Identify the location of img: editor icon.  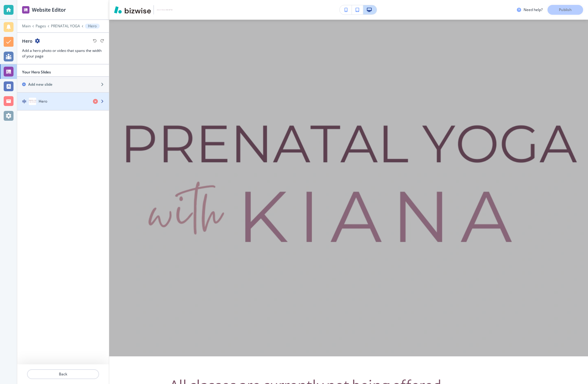
(26, 10).